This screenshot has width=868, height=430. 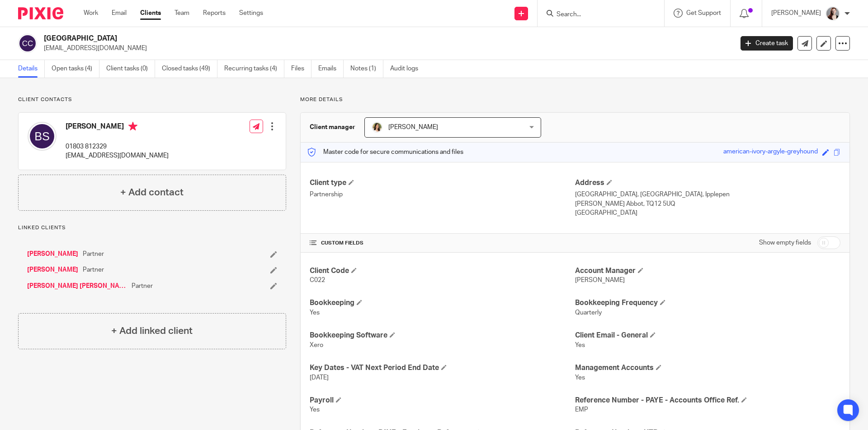 I want to click on p: Client contacts, so click(x=151, y=100).